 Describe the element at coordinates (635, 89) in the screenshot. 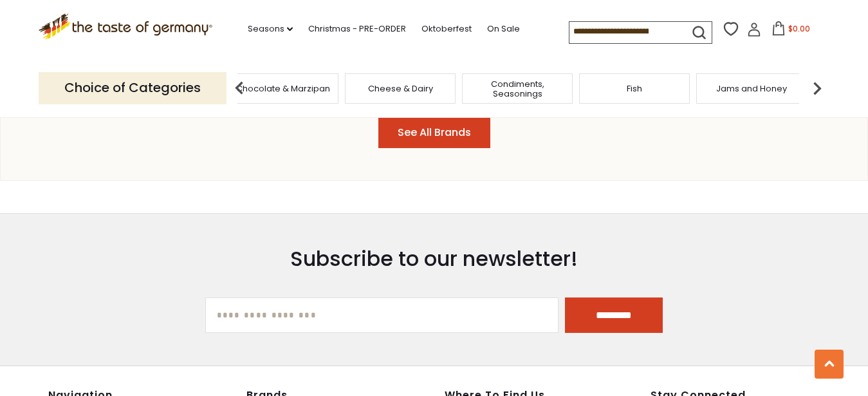

I see `span: Fish` at that location.